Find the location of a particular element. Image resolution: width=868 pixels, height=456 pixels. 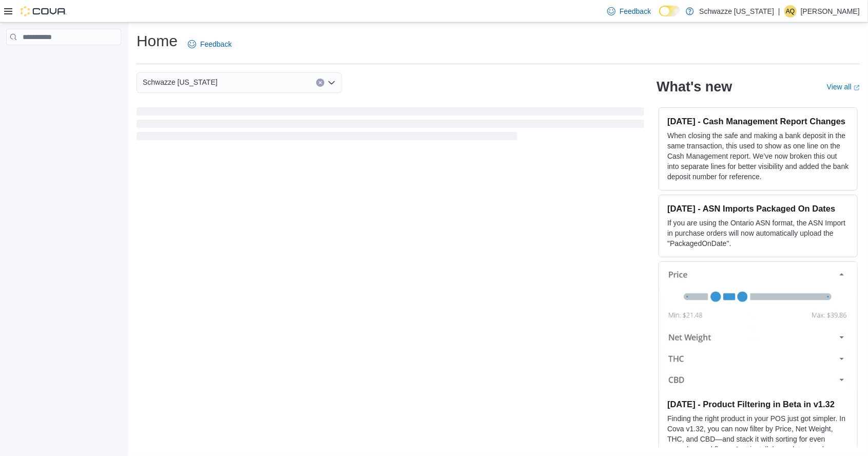

span: Dark Mode is located at coordinates (659, 16).